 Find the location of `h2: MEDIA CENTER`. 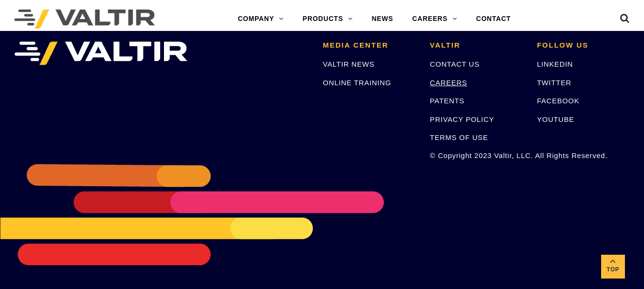

h2: MEDIA CENTER is located at coordinates (369, 45).